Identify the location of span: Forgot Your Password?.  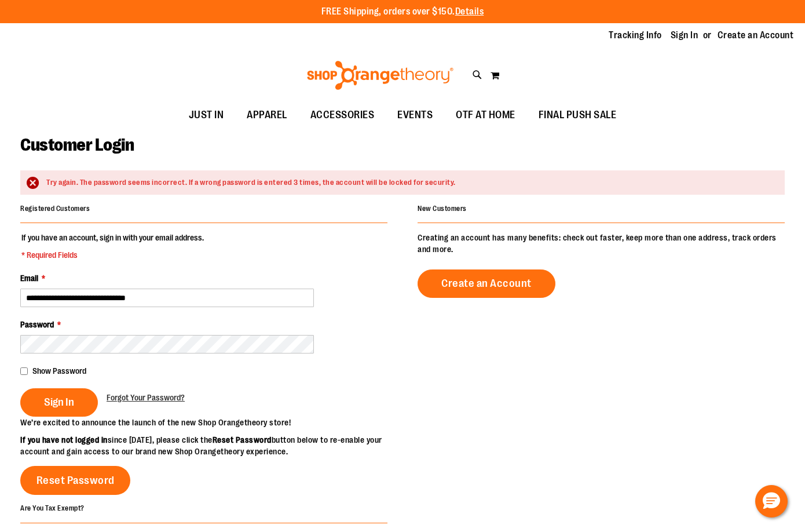
(146, 397).